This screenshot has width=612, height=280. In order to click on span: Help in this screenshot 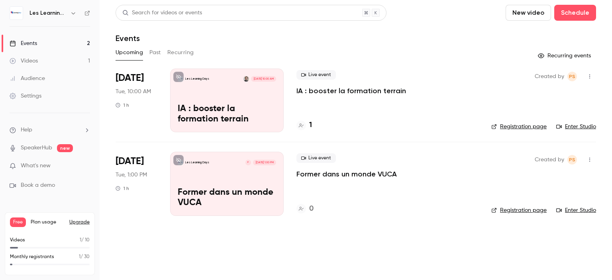, I will do `click(26, 130)`.